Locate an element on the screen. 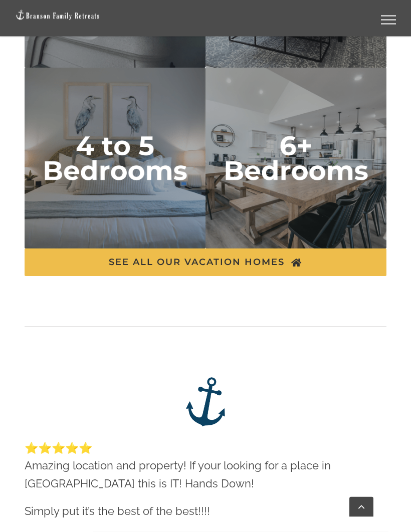 The height and width of the screenshot is (532, 411). img: 4 to 5 bedrooms is located at coordinates (115, 158).